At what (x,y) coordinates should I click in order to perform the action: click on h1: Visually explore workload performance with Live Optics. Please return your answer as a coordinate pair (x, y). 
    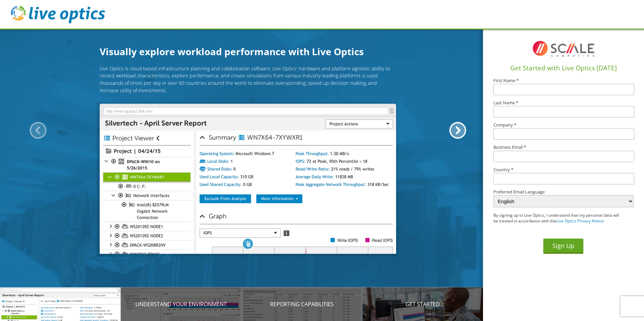
    Looking at the image, I should click on (248, 51).